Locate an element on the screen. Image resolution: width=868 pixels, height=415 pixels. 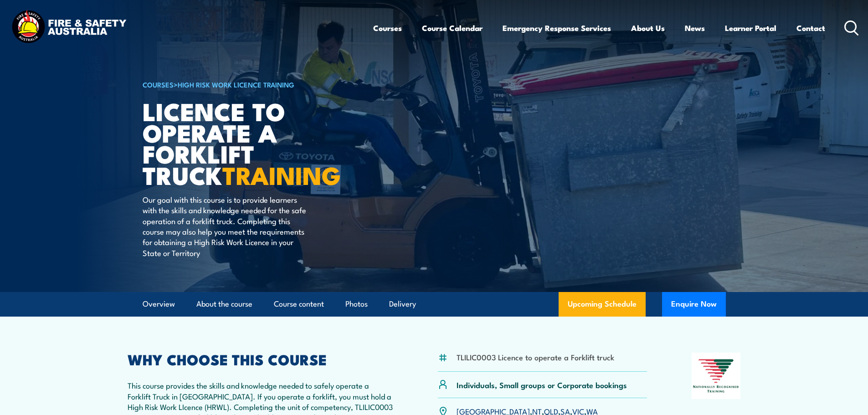
a: Contact is located at coordinates (811, 28).